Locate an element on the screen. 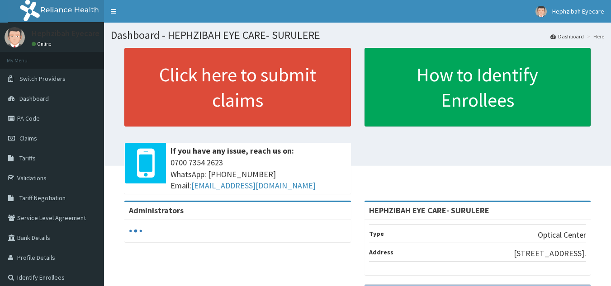 This screenshot has height=286, width=611. span: Hephzibah Eyecare is located at coordinates (578, 11).